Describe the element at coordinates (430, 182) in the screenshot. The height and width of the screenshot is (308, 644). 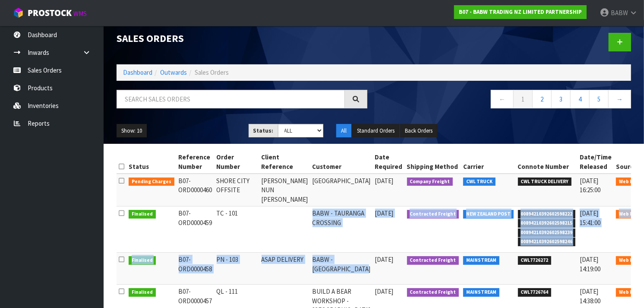
I see `span: Company Freight` at that location.